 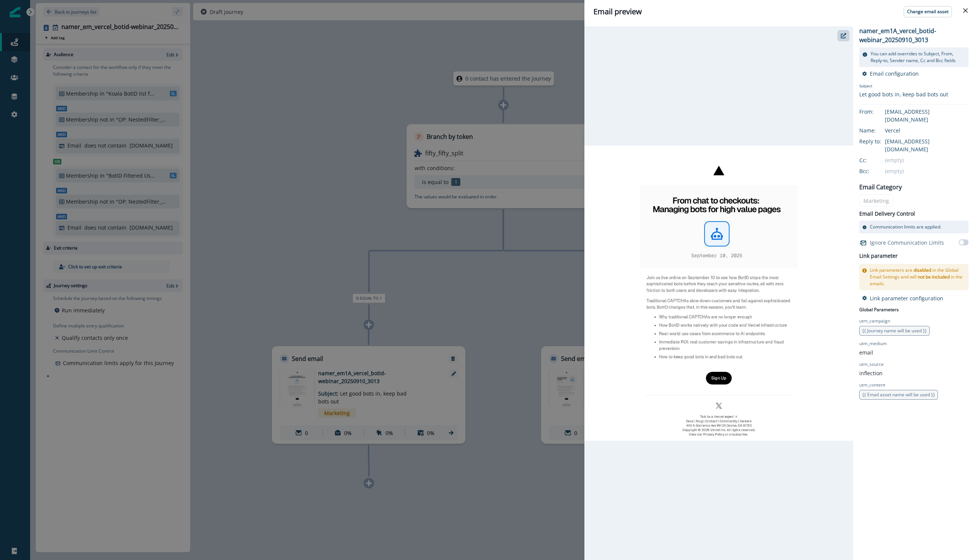 What do you see at coordinates (718, 293) in the screenshot?
I see `img: email asset unavailable` at bounding box center [718, 293].